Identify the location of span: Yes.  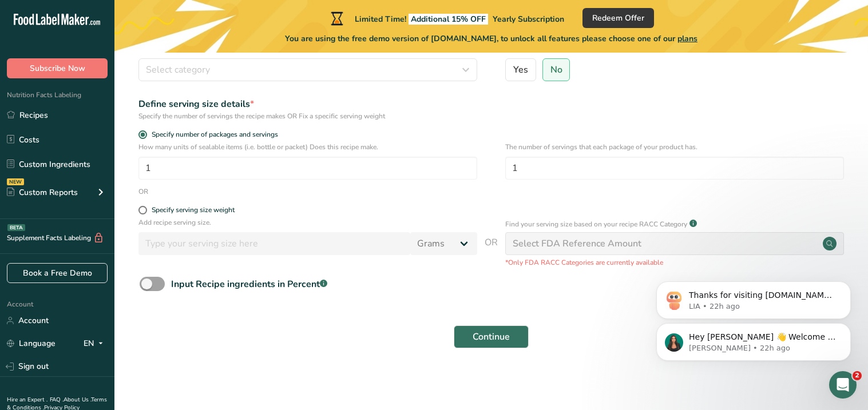
(521, 70).